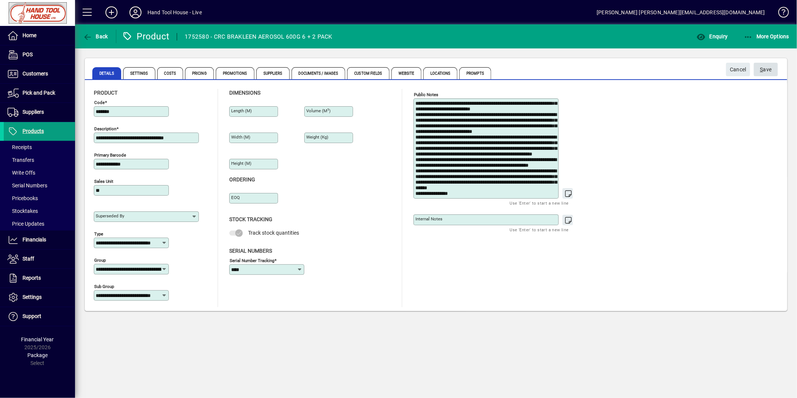 This screenshot has height=398, width=797. I want to click on mat-label: Superseded by, so click(110, 216).